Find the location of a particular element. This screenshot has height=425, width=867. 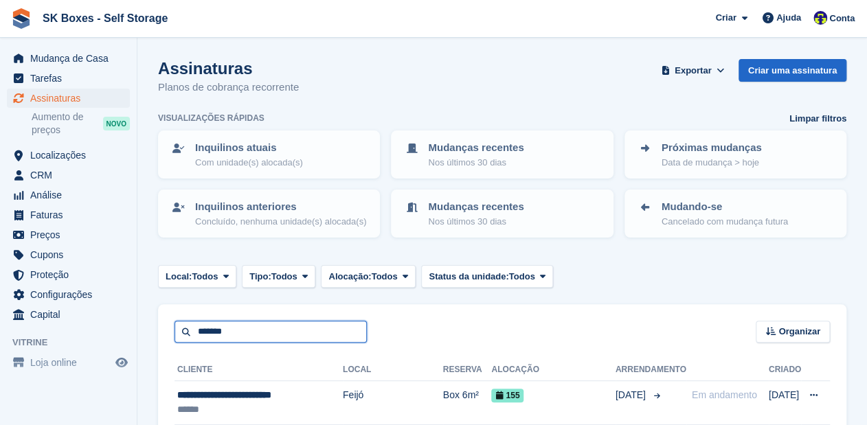

span: Alocação: is located at coordinates (350, 277).